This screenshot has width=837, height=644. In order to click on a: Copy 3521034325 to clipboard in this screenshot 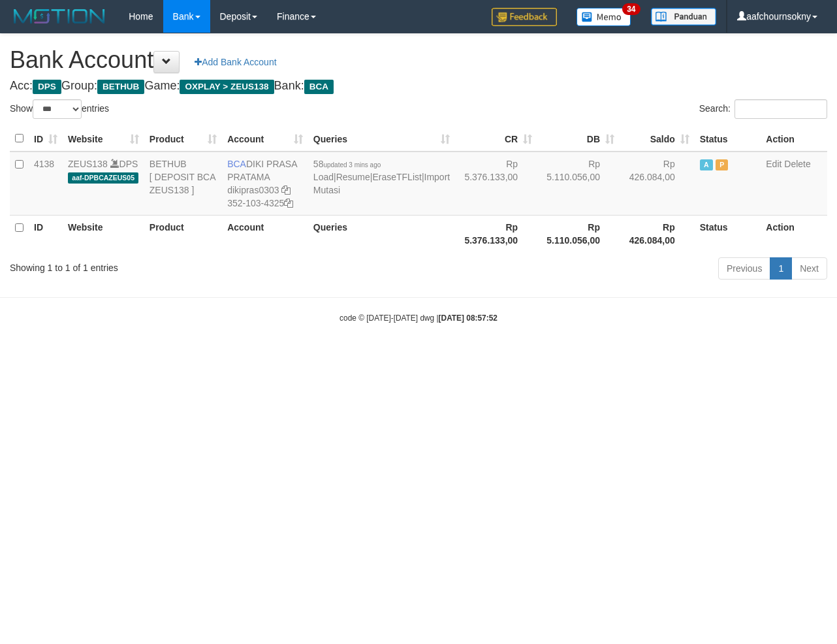, I will do `click(289, 203)`.